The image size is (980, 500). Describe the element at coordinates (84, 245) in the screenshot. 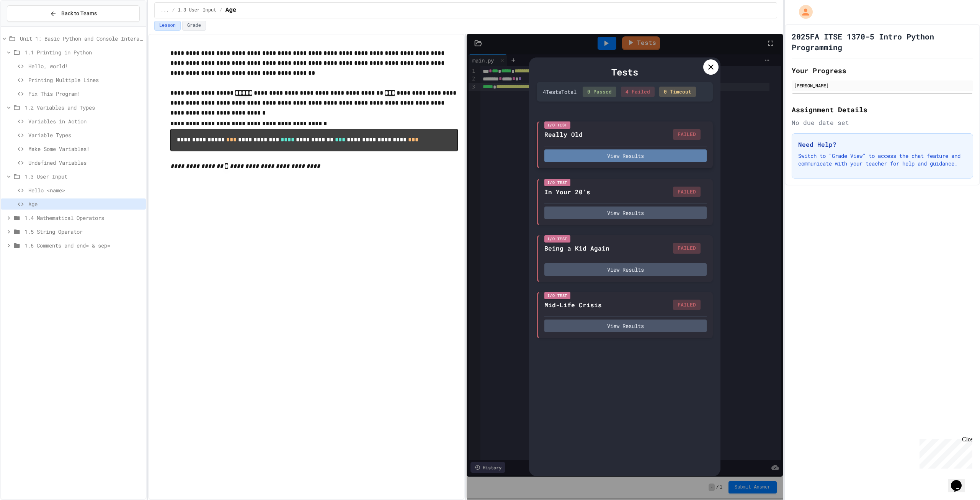

I see `span: 1.6 Comments and end= & sep=` at that location.